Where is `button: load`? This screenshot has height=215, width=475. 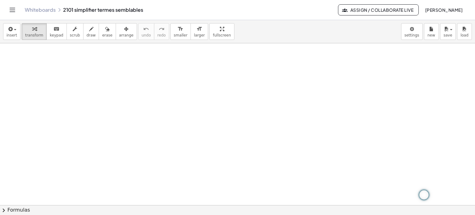 button: load is located at coordinates (465, 32).